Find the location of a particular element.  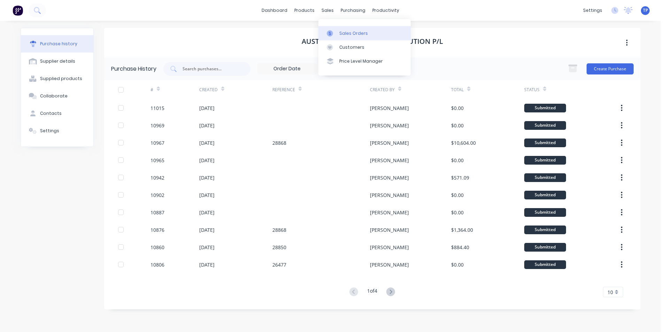

div: Purchase History is located at coordinates (134, 69).